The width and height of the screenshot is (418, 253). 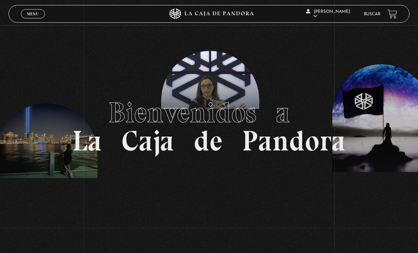 I want to click on span: Bienvenidos a, so click(x=209, y=112).